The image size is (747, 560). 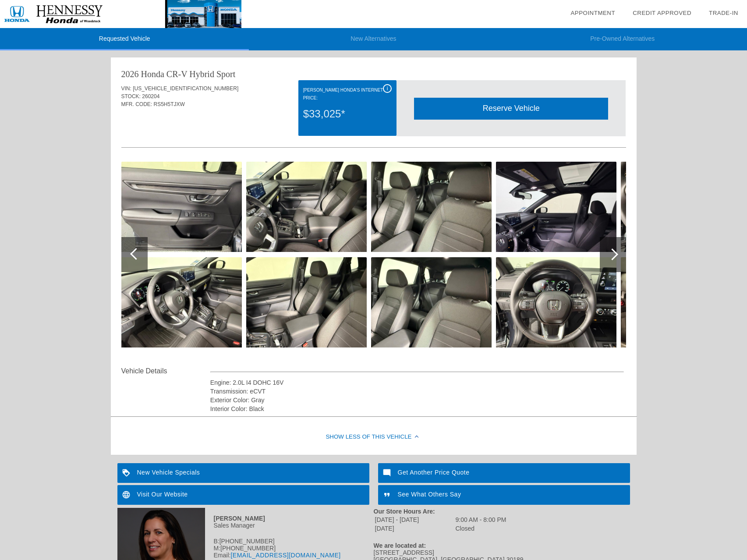 I want to click on img: 83e7b6a4-8074-48ee-a71e-e11cffd8b9dd.jpeg, so click(x=682, y=302).